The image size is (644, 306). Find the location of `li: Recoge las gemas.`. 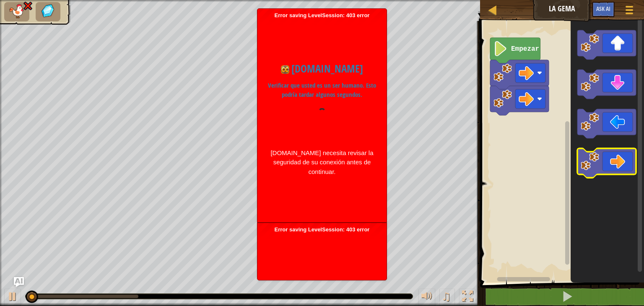

li: Recoge las gemas. is located at coordinates (48, 12).